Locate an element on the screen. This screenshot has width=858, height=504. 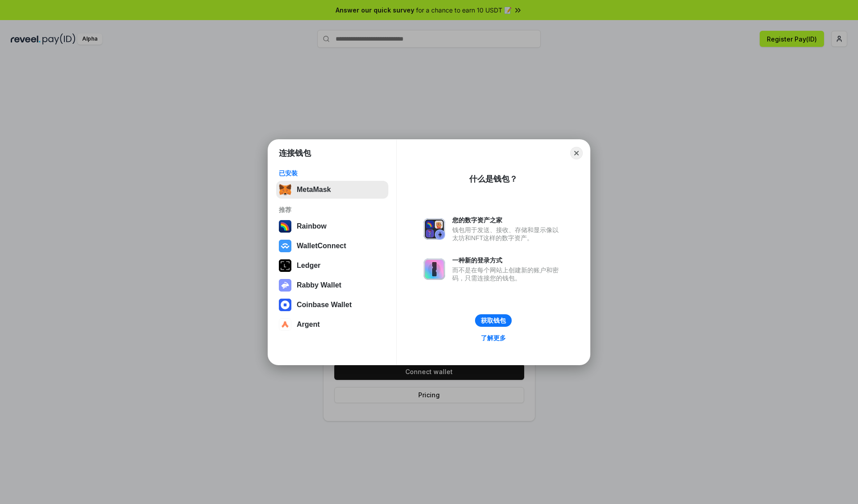
div: 您的数字资产之家 is located at coordinates (507, 221).